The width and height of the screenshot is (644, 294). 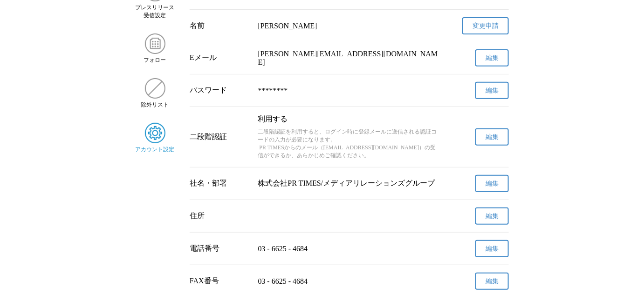 I want to click on div: FAX番号, so click(x=220, y=281).